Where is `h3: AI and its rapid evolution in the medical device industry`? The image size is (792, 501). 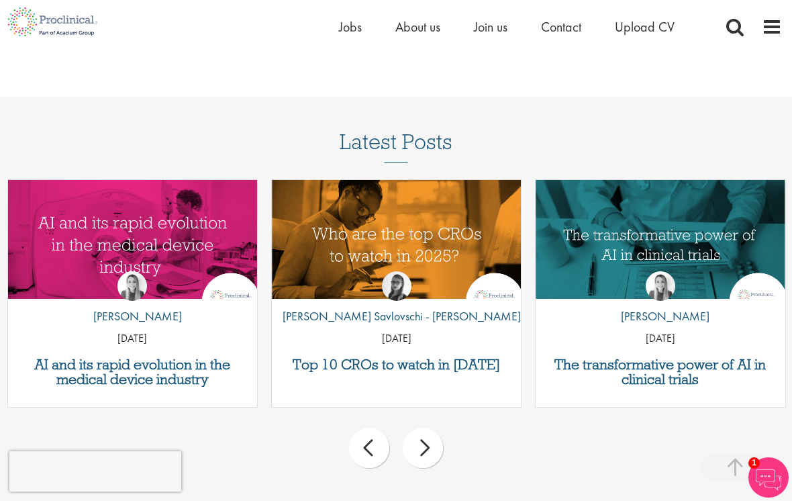 h3: AI and its rapid evolution in the medical device industry is located at coordinates (132, 372).